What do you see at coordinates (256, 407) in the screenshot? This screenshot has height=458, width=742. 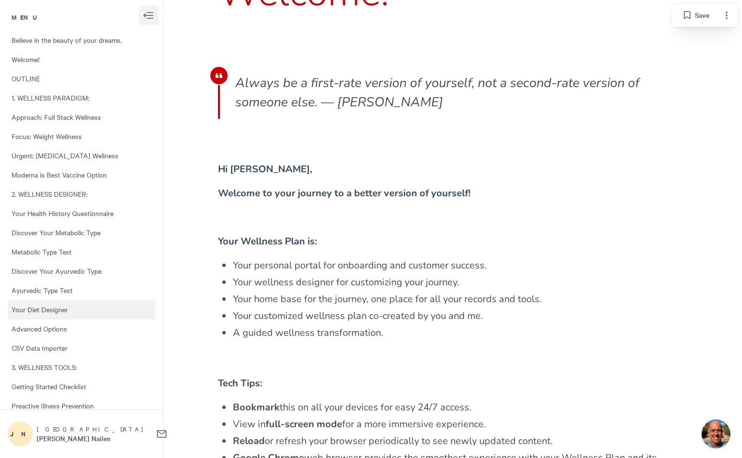 I see `span: Bookmark` at bounding box center [256, 407].